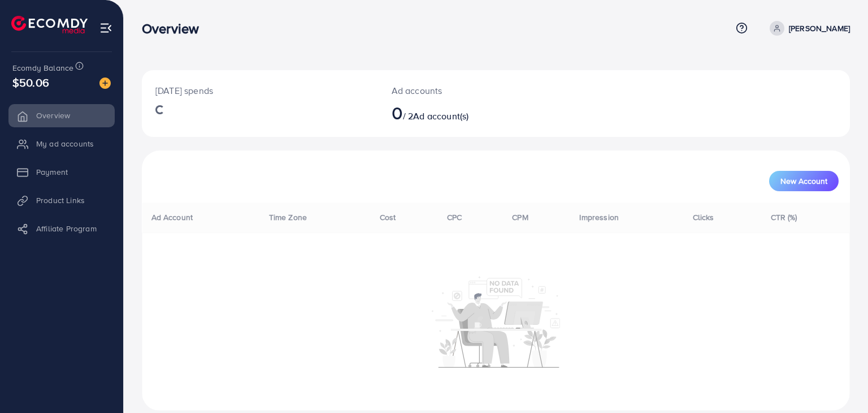  What do you see at coordinates (49, 25) in the screenshot?
I see `img: logo` at bounding box center [49, 25].